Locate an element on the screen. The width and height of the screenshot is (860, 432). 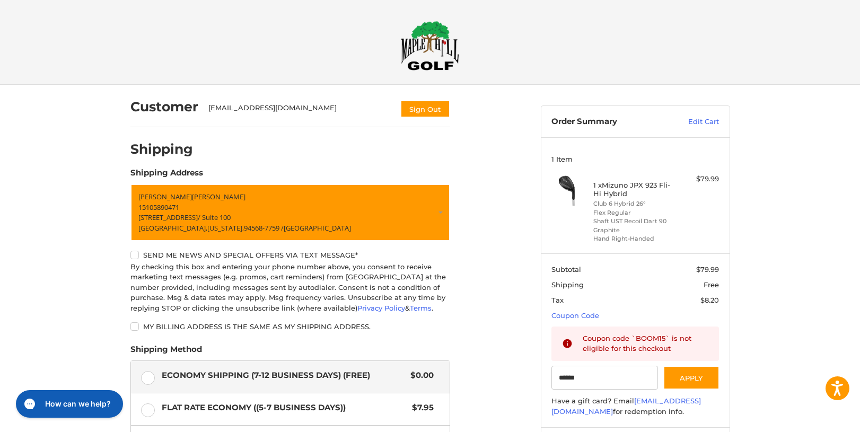
a: Privacy Policy is located at coordinates (381, 308).